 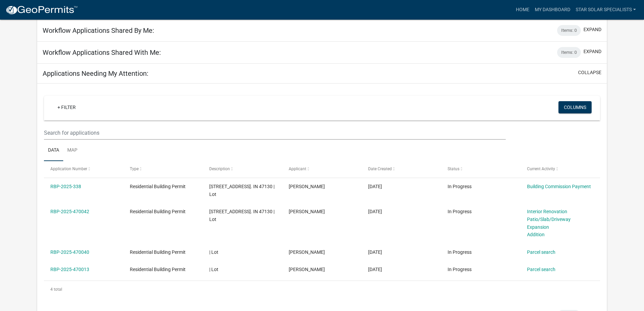 I want to click on span: Application Number, so click(x=69, y=169).